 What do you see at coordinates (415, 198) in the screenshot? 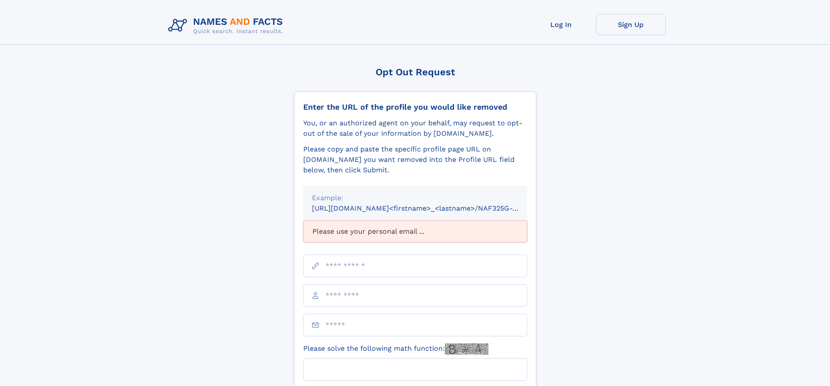
I see `div: Example:` at bounding box center [415, 198].